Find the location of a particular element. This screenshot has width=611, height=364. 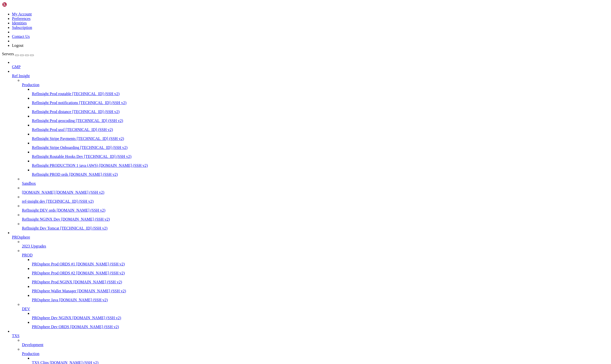

a: DEV is located at coordinates (316, 309).